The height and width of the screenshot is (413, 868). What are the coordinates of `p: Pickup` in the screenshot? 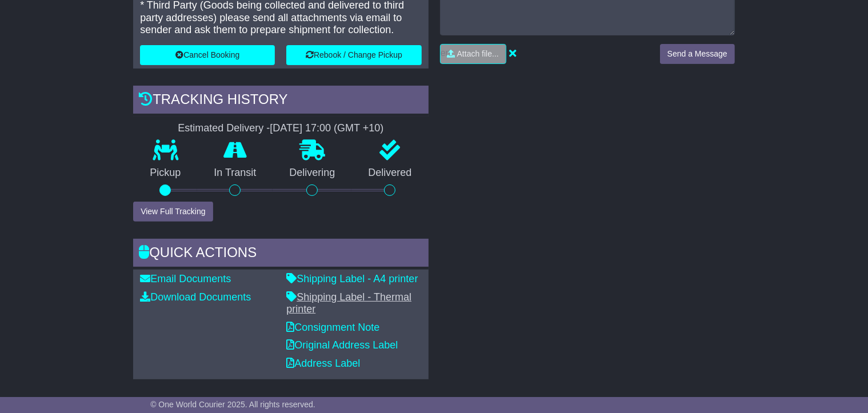 It's located at (165, 173).